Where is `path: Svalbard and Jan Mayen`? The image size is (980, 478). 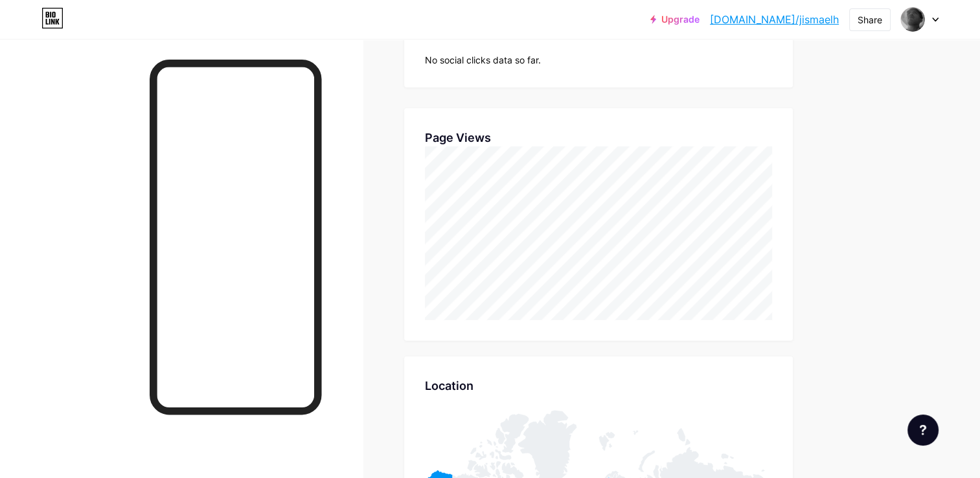 path: Svalbard and Jan Mayen is located at coordinates (607, 441).